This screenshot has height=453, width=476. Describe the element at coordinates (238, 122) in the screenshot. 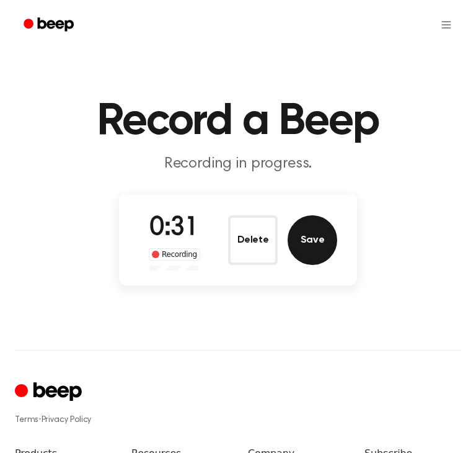

I see `h1: Record a Beep` at that location.